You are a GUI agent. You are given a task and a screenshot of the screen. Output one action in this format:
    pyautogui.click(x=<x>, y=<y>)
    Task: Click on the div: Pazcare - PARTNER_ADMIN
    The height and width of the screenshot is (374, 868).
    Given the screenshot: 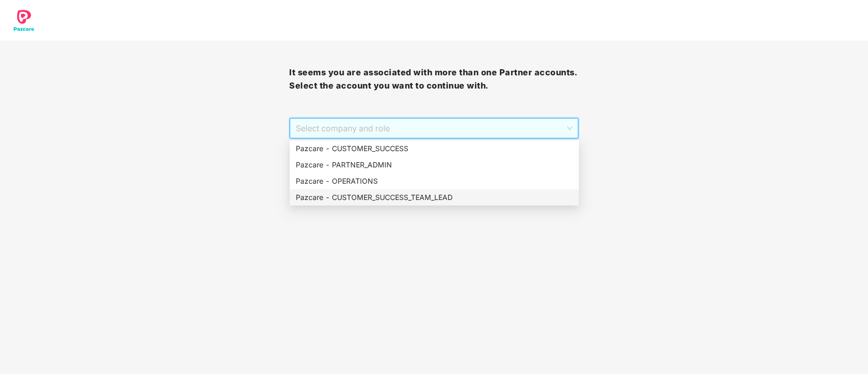 What is the action you would take?
    pyautogui.click(x=434, y=165)
    